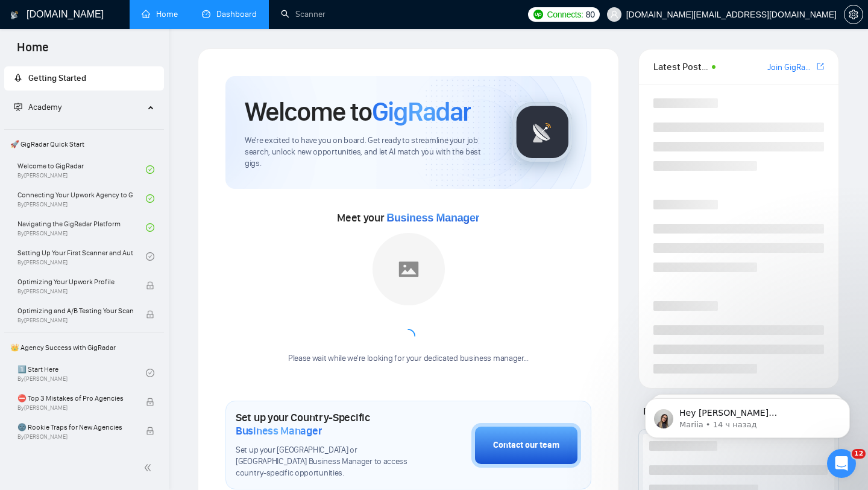 The width and height of the screenshot is (868, 490). I want to click on span: fund-projection-screen, so click(18, 107).